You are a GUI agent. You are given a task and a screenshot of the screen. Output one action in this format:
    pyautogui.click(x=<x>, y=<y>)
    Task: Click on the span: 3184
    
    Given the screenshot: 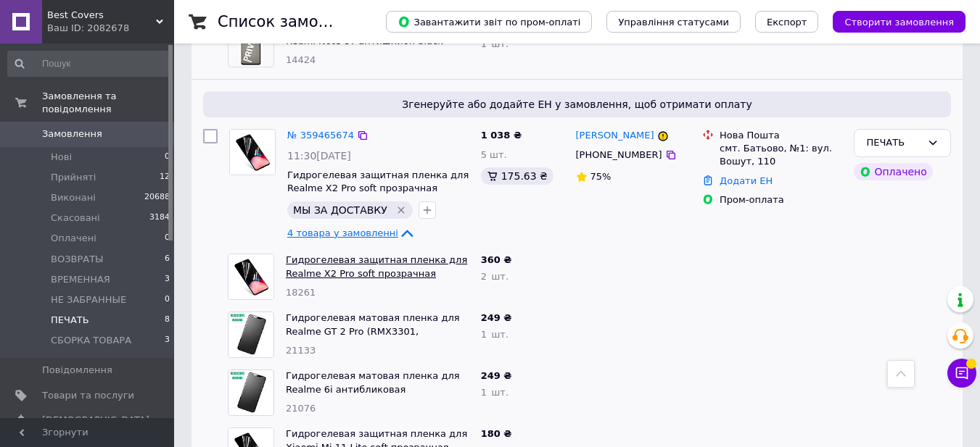 What is the action you would take?
    pyautogui.click(x=159, y=218)
    